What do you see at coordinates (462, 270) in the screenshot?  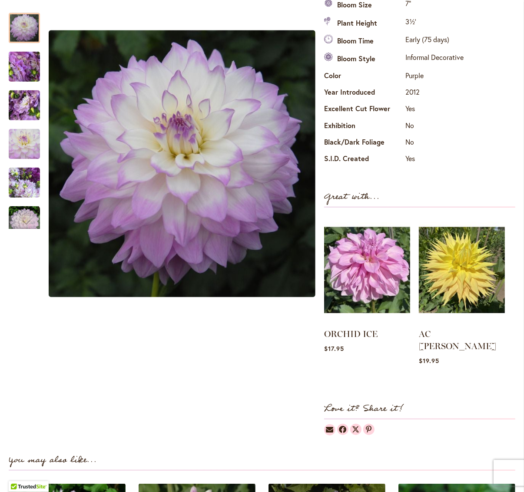 I see `img: AC JERI` at bounding box center [462, 270].